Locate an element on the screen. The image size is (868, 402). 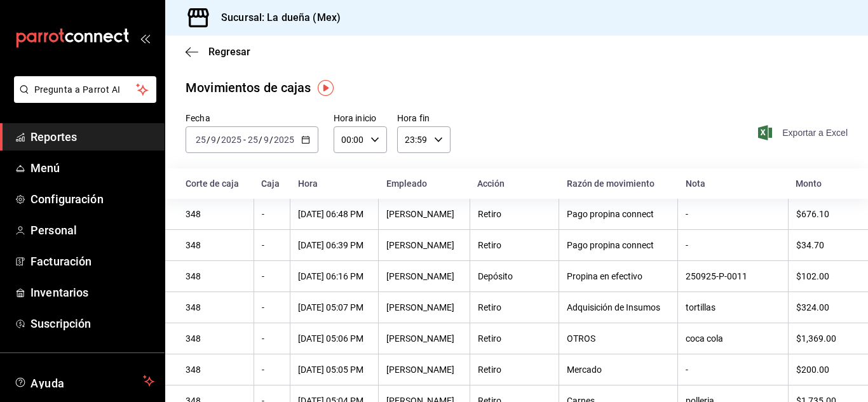
div: $1,369.00 is located at coordinates (821, 339).